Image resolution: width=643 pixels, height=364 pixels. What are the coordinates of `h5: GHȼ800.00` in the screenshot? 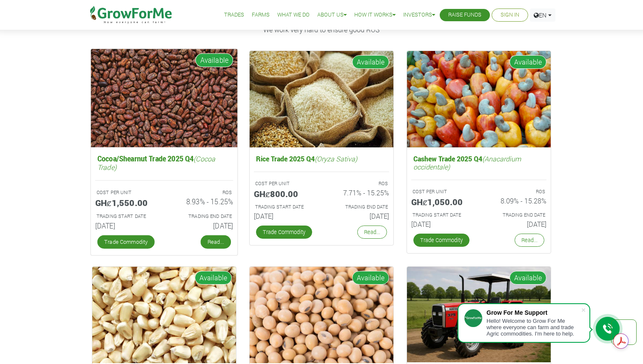 It's located at (284, 194).